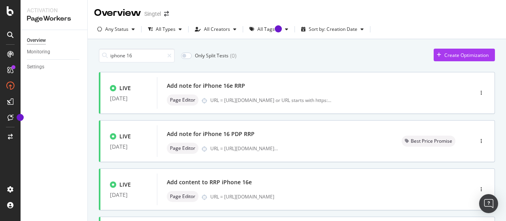  I want to click on div: Only Split Tests, so click(211, 55).